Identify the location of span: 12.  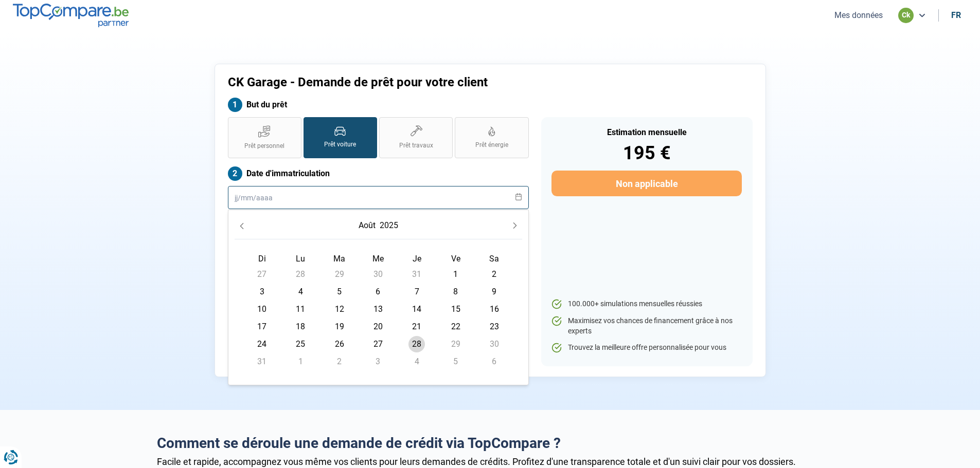
(339, 310).